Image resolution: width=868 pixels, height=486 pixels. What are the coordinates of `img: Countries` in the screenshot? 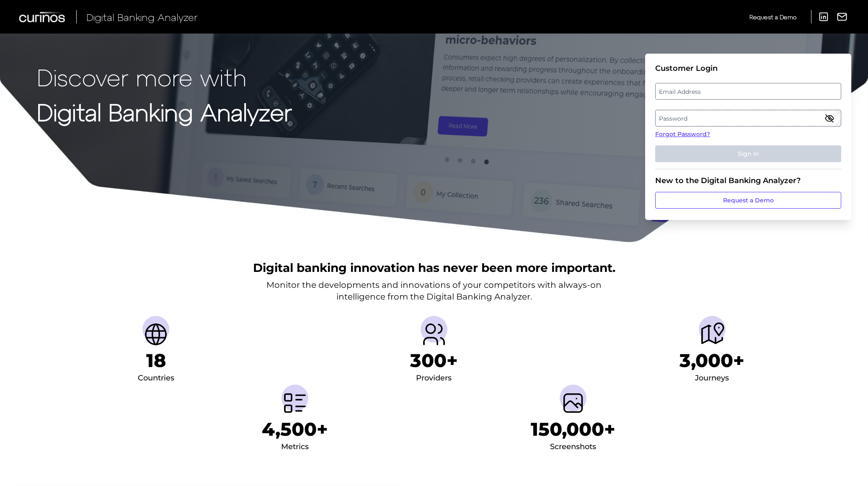 It's located at (156, 335).